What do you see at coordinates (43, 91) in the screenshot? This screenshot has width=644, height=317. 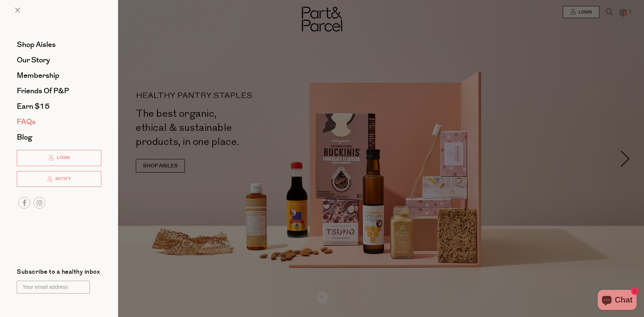 I see `span: Friends of P&P` at bounding box center [43, 91].